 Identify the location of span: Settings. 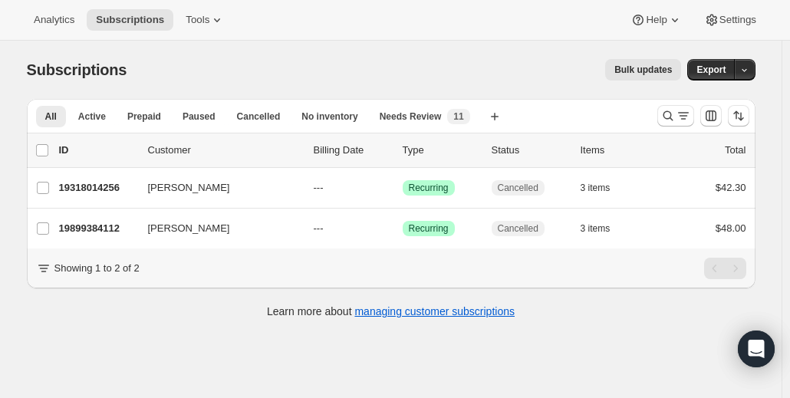
(738, 20).